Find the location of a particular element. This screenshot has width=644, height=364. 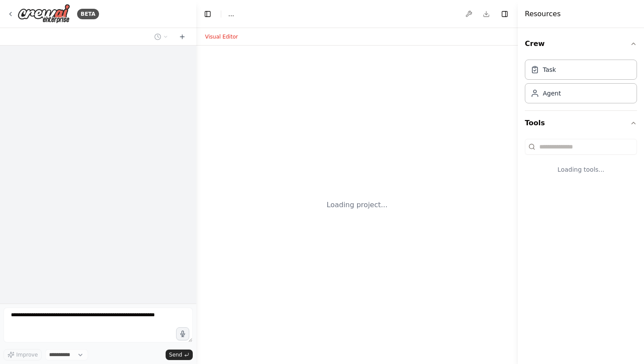

div: Tools is located at coordinates (581, 162).